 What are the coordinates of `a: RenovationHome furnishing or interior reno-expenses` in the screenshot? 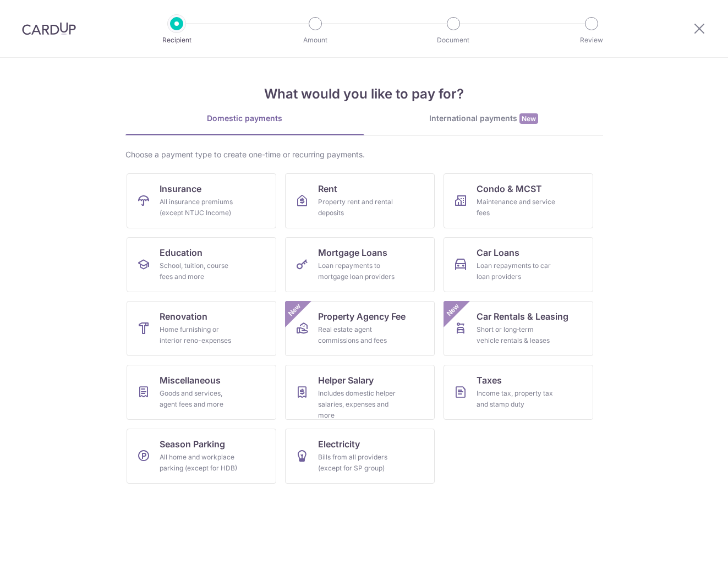 It's located at (201, 329).